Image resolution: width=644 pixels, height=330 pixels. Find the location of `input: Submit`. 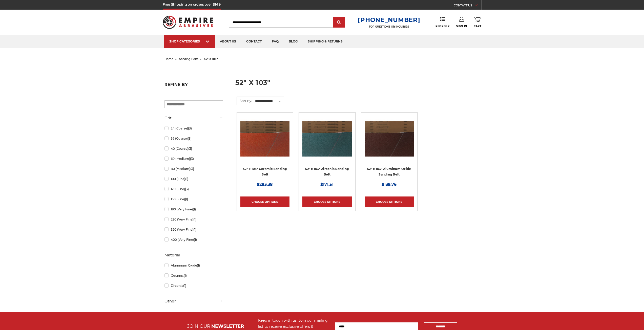

input: Submit is located at coordinates (339, 23).